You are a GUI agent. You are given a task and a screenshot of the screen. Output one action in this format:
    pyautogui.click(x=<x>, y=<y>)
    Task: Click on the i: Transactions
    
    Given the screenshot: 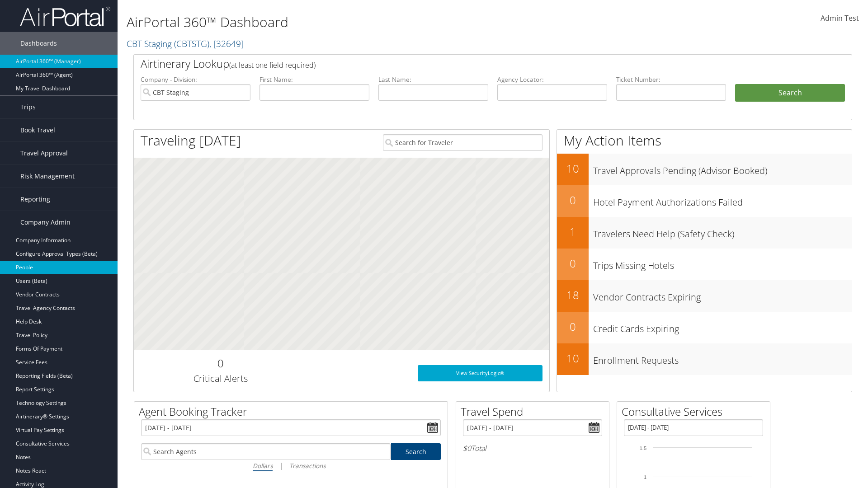 What is the action you would take?
    pyautogui.click(x=308, y=465)
    